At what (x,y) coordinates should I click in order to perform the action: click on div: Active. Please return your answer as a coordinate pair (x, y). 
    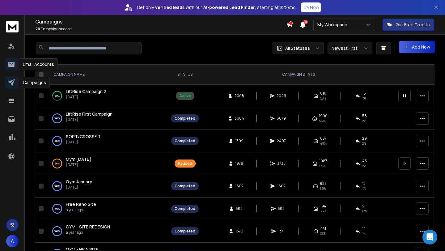
    Looking at the image, I should click on (185, 96).